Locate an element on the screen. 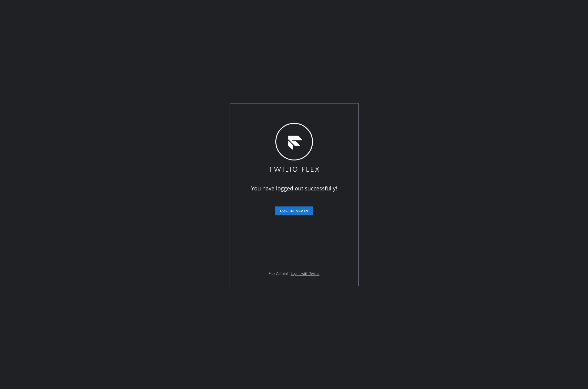 The width and height of the screenshot is (588, 389). span: Log in again is located at coordinates (294, 211).